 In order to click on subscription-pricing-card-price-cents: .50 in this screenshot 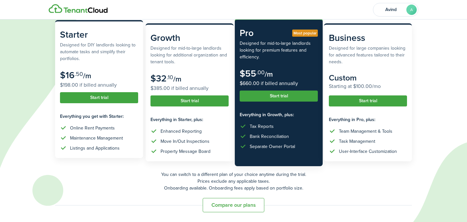, I will do `click(79, 74)`.